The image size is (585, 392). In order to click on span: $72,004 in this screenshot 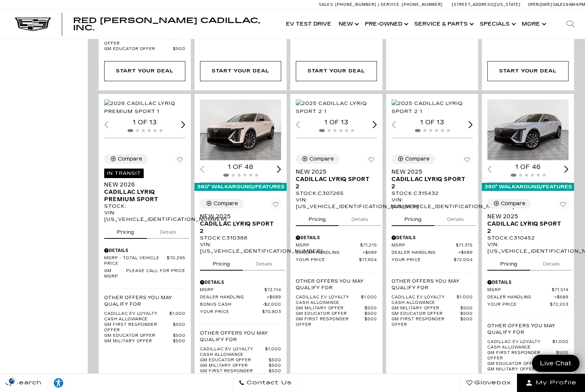, I will do `click(463, 260)`.